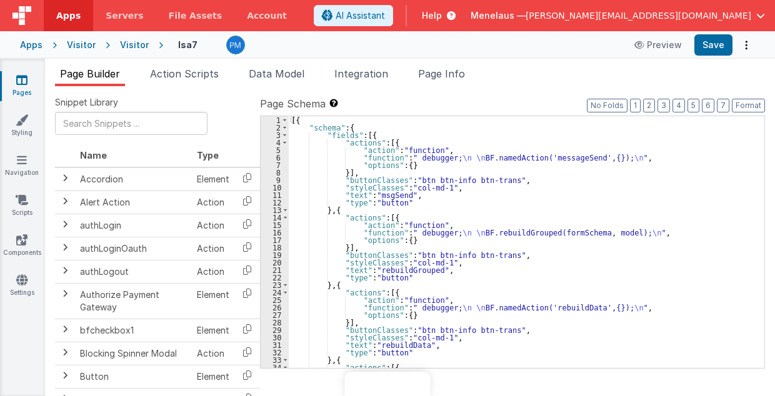  Describe the element at coordinates (275, 233) in the screenshot. I see `div: 16` at that location.